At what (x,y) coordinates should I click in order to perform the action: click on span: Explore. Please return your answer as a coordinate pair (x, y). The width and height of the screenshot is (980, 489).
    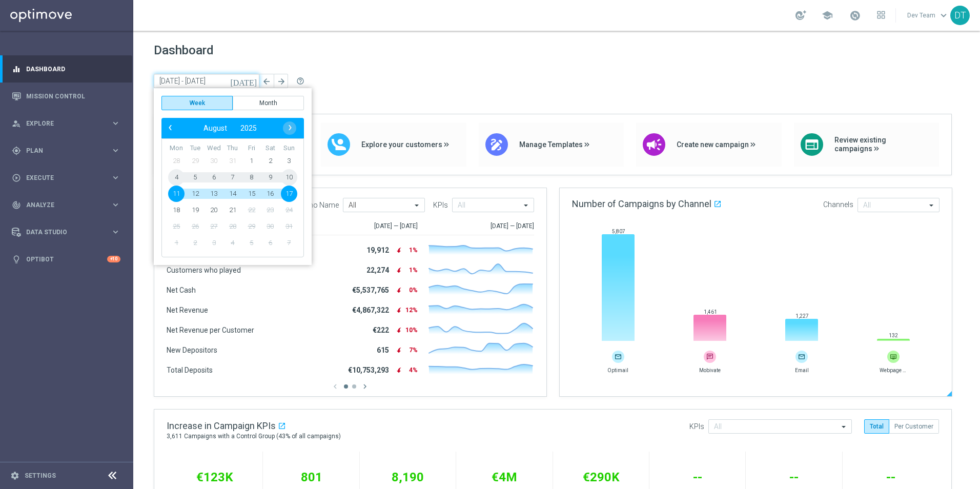
    Looking at the image, I should click on (68, 123).